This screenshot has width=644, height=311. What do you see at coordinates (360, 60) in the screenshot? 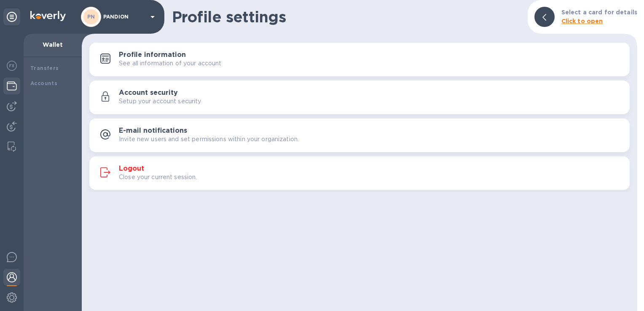
I see `button: Profile informationSee all information of your account` at bounding box center [360, 60].